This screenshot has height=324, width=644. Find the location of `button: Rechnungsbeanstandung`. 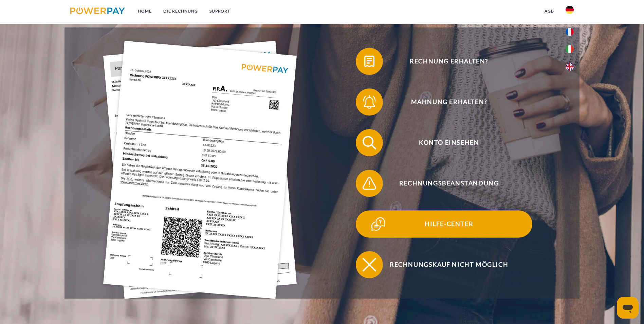

button: Rechnungsbeanstandung is located at coordinates (445, 184).